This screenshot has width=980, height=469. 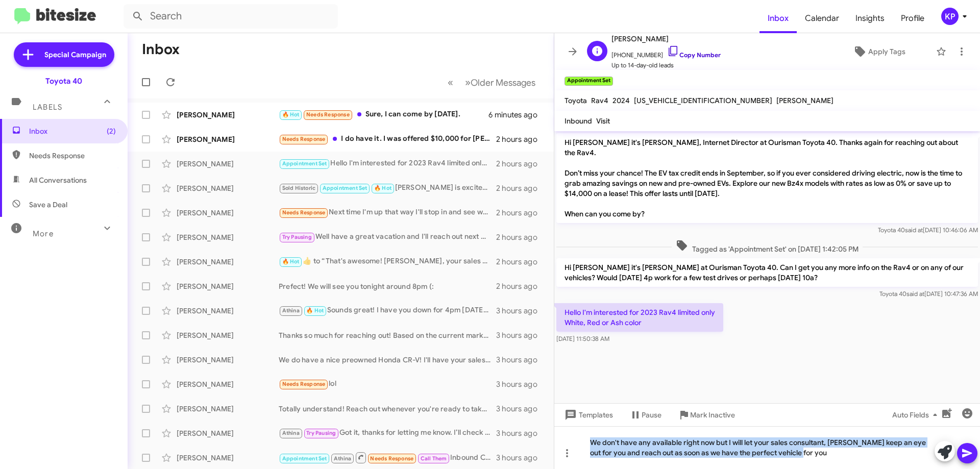 I want to click on button: KP, so click(x=950, y=17).